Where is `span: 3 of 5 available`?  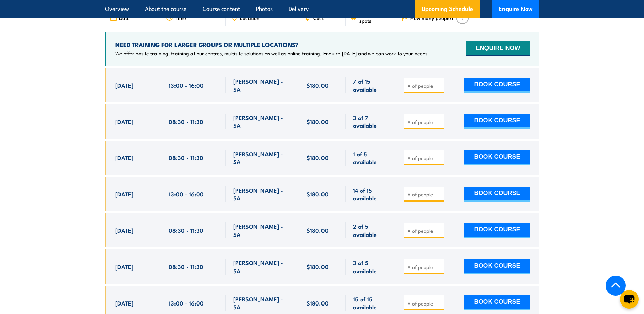 span: 3 of 5 available is located at coordinates (371, 266).